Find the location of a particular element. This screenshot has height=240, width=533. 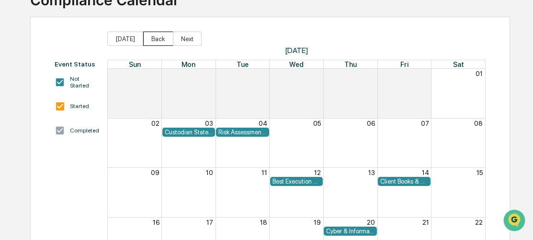

div: Event Status is located at coordinates (76, 64).